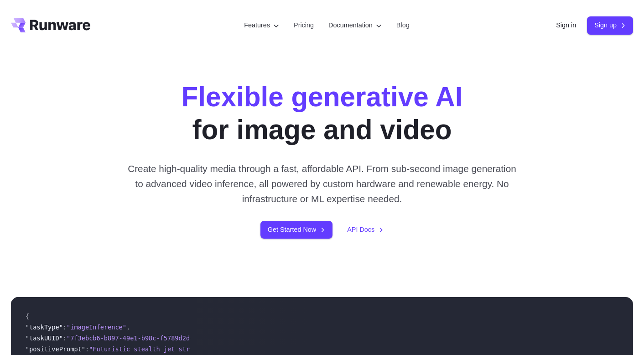 The image size is (644, 355). Describe the element at coordinates (259, 349) in the screenshot. I see `span: "Futuristic stealth jet streaking through a neon-lit cityscape with glowing purple exhaust"` at that location.